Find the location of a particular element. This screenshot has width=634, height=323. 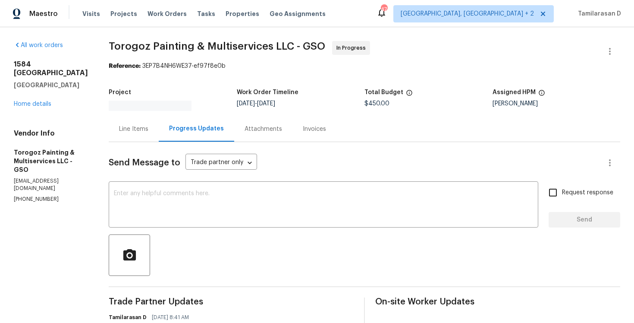

div: 47 is located at coordinates (384, 9).